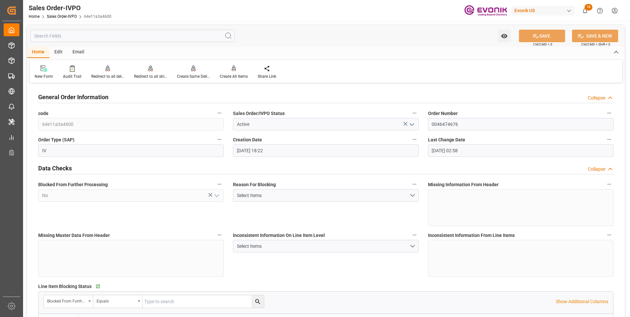 The image size is (630, 317). Describe the element at coordinates (55, 168) in the screenshot. I see `h2: Data Checks` at that location.